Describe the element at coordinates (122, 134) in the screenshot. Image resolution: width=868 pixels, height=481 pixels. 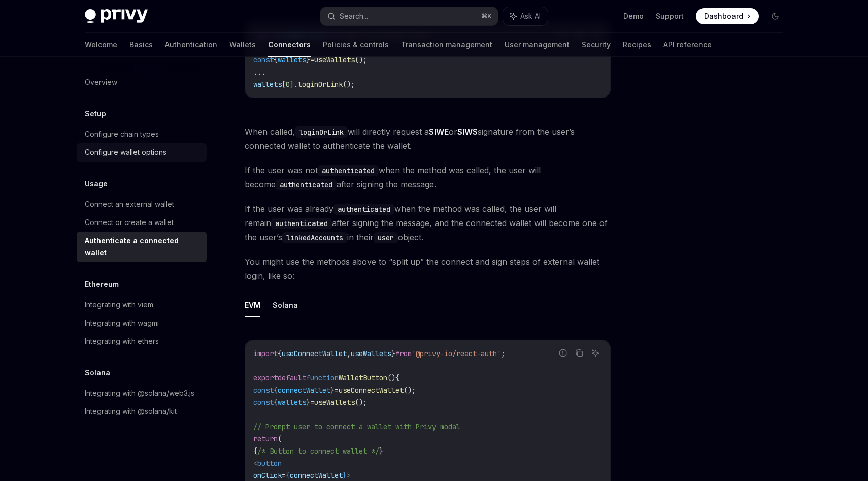
I see `div: Configure chain types` at that location.